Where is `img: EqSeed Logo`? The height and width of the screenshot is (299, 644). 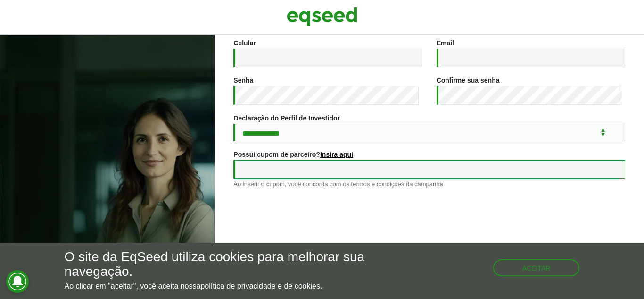 img: EqSeed Logo is located at coordinates (322, 17).